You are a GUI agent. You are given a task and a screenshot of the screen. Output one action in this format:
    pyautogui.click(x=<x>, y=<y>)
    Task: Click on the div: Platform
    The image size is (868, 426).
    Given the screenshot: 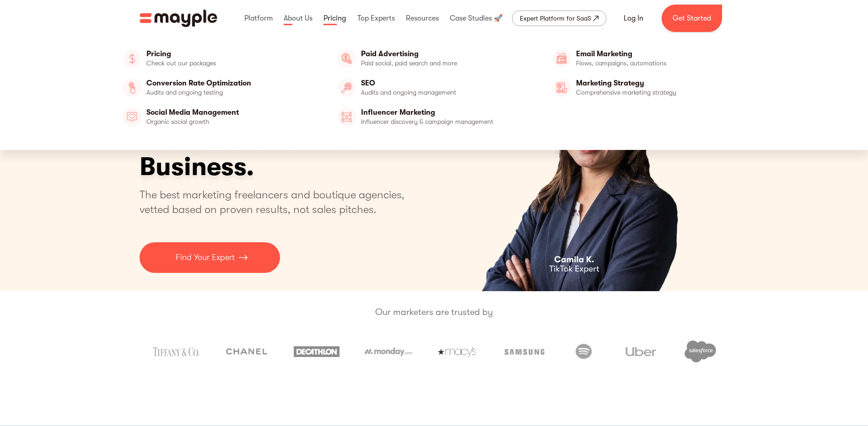 What is the action you would take?
    pyautogui.click(x=259, y=18)
    